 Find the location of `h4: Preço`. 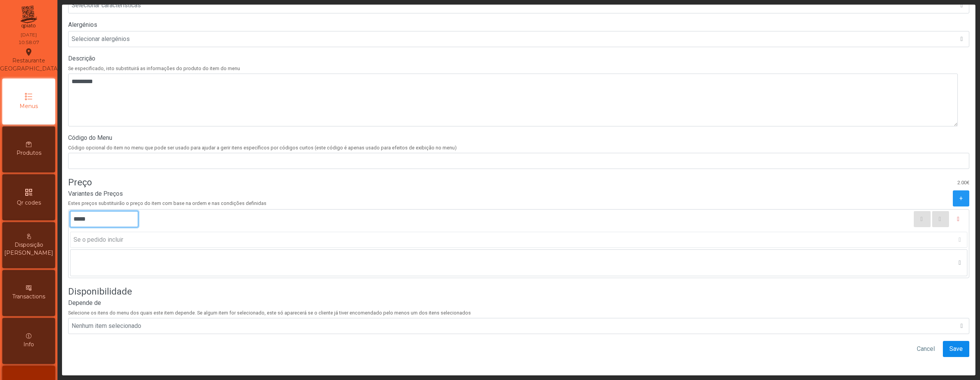

h4: Preço is located at coordinates (80, 182).